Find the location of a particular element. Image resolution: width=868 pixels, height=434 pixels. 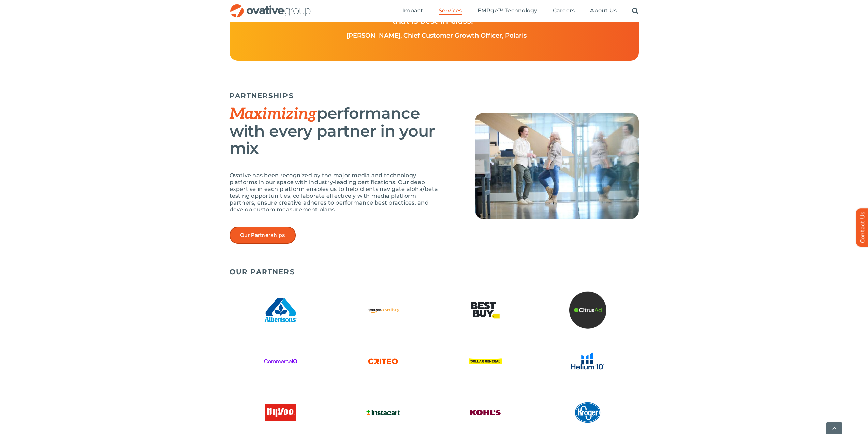

img: Dollar General is located at coordinates (485, 361).